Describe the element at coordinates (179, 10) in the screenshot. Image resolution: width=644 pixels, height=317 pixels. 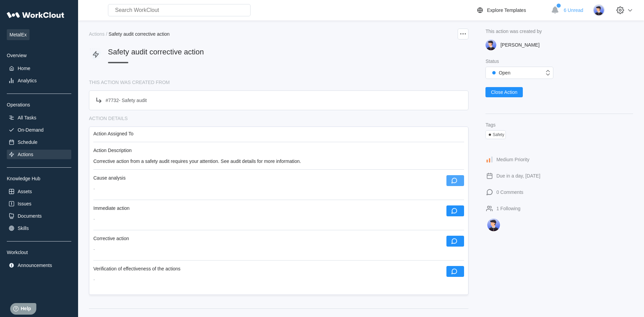
I see `input: Search WorkClout` at that location.